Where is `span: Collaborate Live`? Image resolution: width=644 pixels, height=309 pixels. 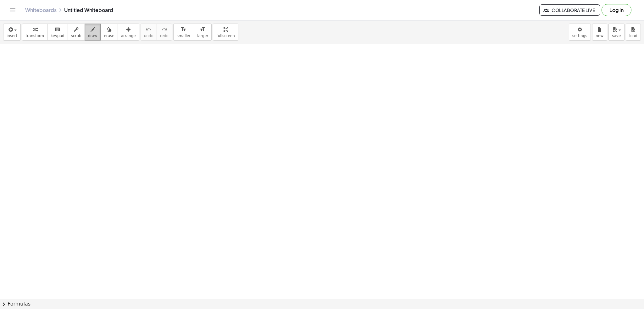 span: Collaborate Live is located at coordinates (570, 10).